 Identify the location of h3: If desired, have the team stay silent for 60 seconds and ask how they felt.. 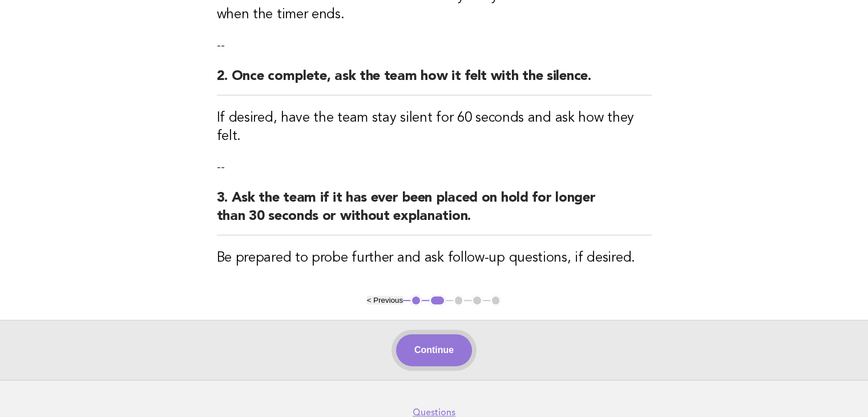
(434, 127).